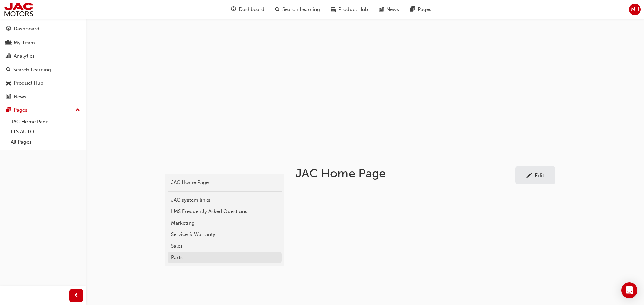  Describe the element at coordinates (24, 56) in the screenshot. I see `div: Analytics` at that location.